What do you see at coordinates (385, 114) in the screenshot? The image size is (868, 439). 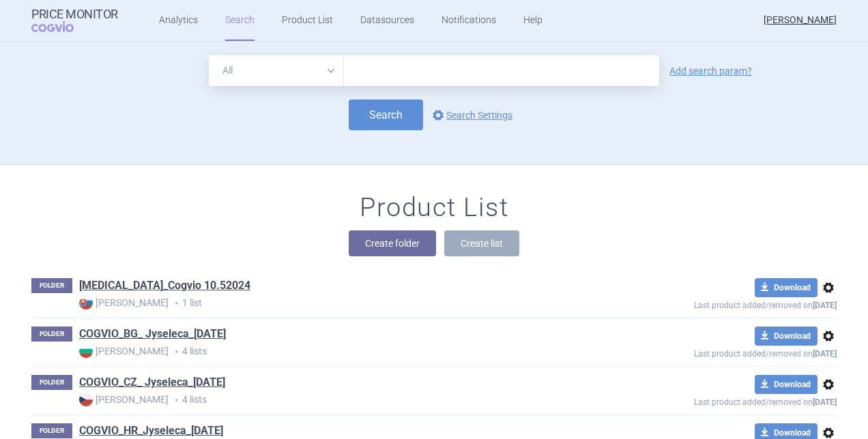 I see `button: Search` at bounding box center [385, 114].